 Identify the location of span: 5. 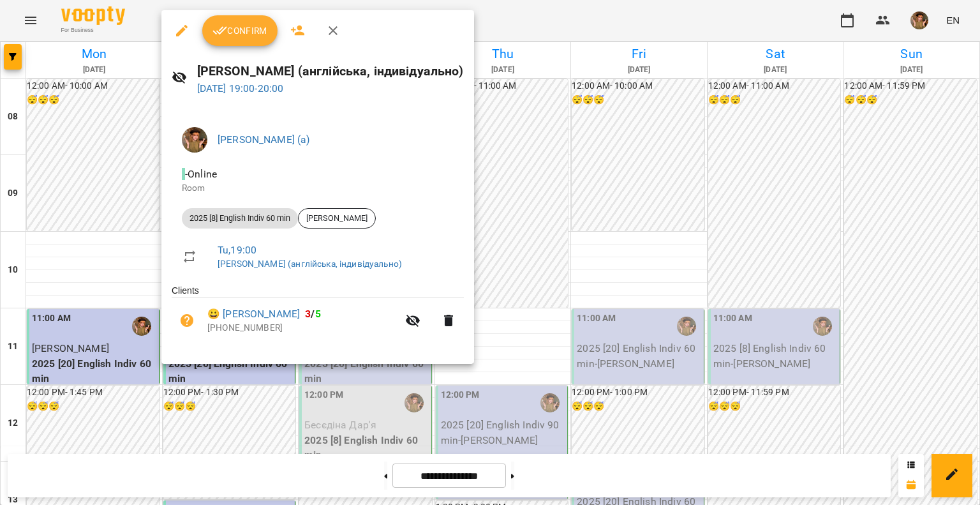
(318, 314).